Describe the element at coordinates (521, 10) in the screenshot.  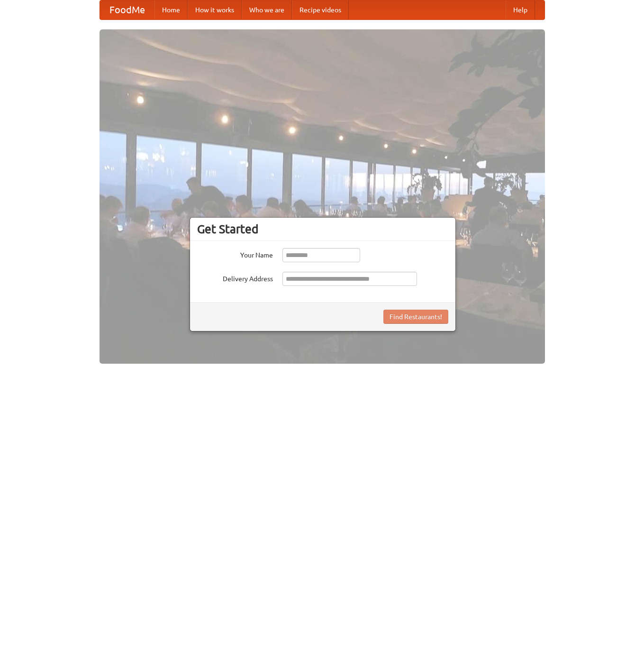
I see `a: Help` at that location.